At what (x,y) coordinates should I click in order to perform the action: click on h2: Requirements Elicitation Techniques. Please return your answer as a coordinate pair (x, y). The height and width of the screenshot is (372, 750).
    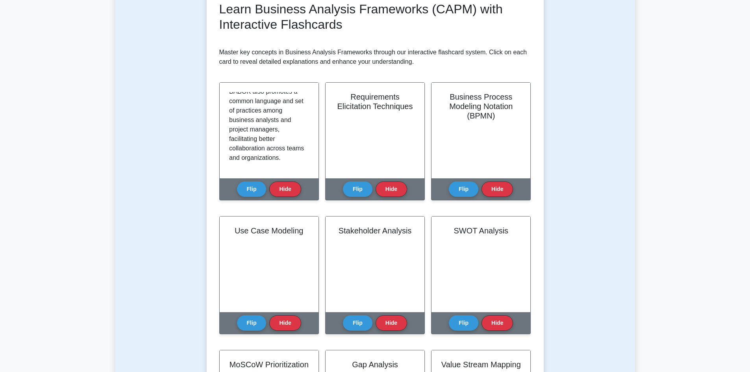
    Looking at the image, I should click on (375, 102).